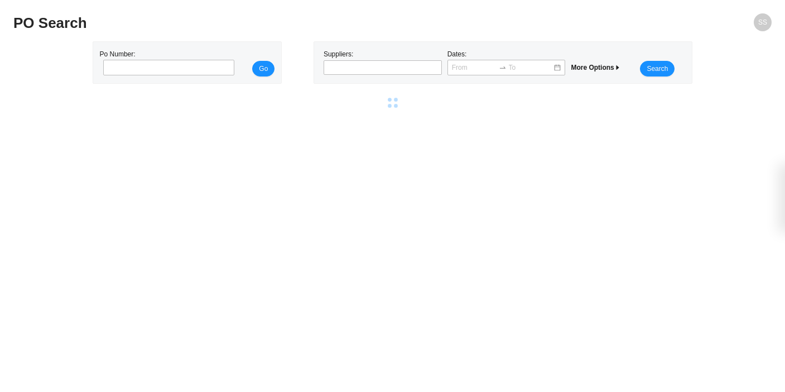  What do you see at coordinates (165, 63) in the screenshot?
I see `div: Po Number:` at bounding box center [165, 63].